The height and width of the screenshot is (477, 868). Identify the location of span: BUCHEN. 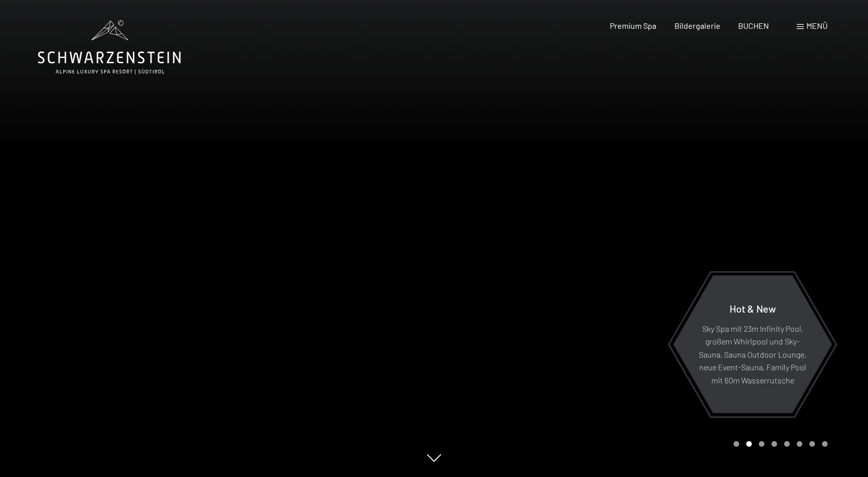
(753, 25).